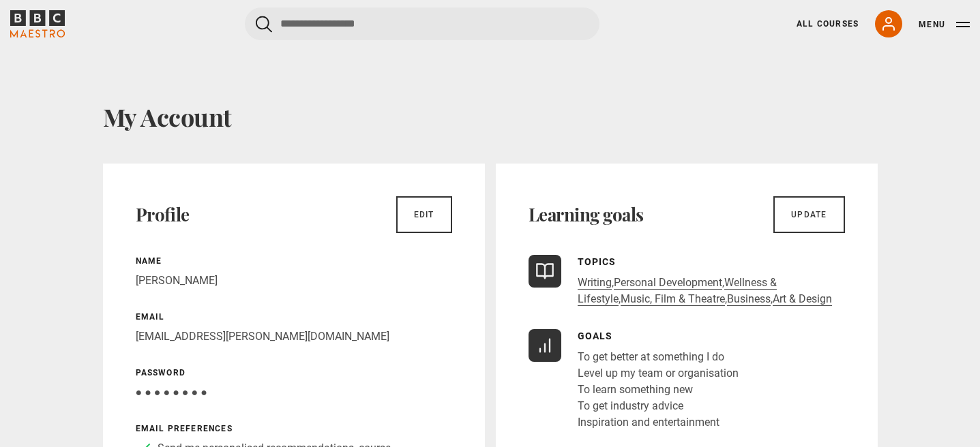  What do you see at coordinates (294, 373) in the screenshot?
I see `p: Password` at bounding box center [294, 373].